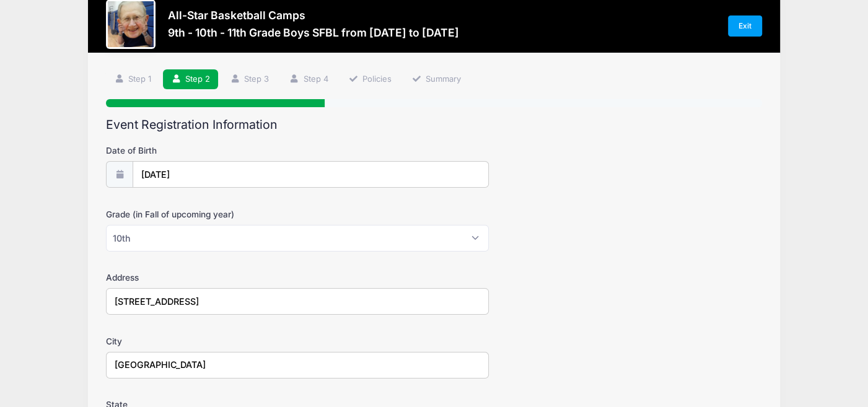  Describe the element at coordinates (745, 26) in the screenshot. I see `a: Exit` at that location.